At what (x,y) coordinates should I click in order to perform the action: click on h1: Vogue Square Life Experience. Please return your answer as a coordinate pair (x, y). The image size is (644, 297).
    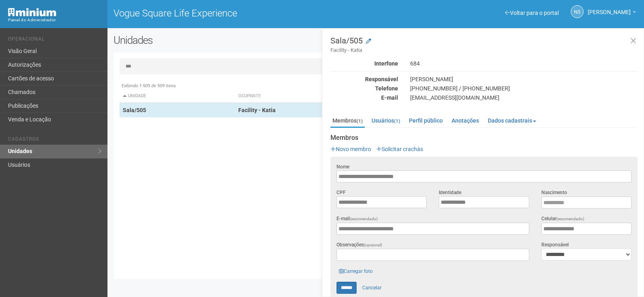
    Looking at the image, I should click on (241, 14).